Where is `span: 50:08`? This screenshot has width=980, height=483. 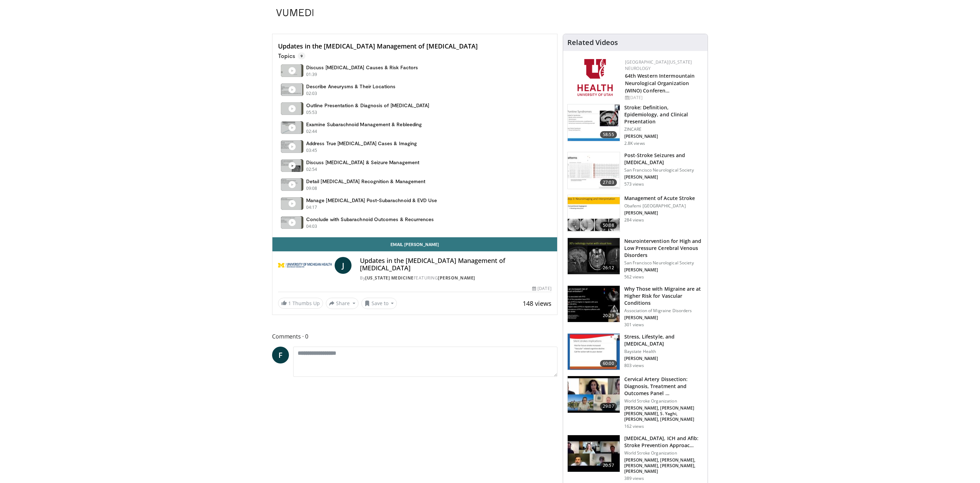
span: 50:08 is located at coordinates (609, 225).